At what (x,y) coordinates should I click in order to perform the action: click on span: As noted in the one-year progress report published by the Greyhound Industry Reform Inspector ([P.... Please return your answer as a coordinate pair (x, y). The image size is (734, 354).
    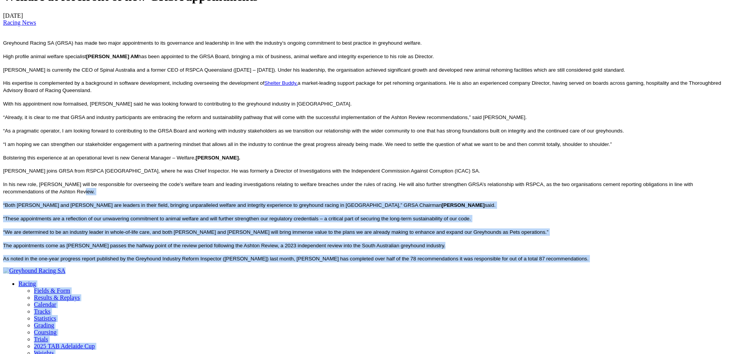
    Looking at the image, I should click on (295, 258).